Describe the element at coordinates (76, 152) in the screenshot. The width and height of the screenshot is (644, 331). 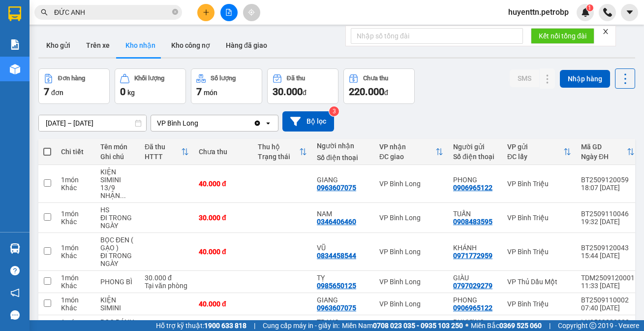
I see `div: Chi tiết` at that location.